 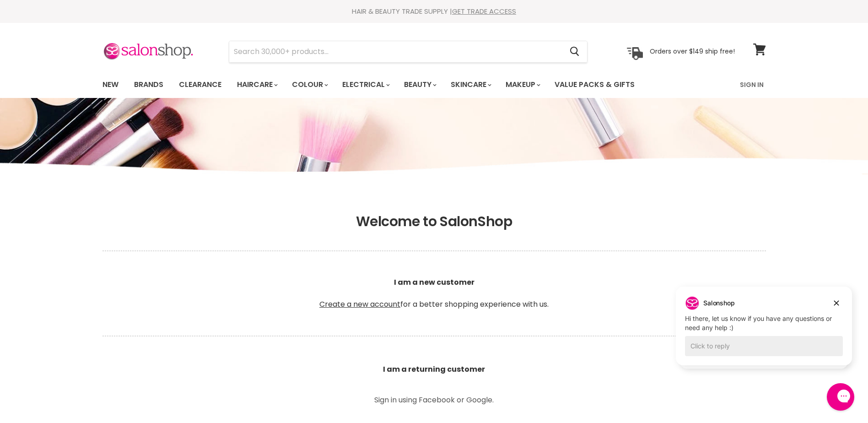 What do you see at coordinates (575, 52) in the screenshot?
I see `button: Search` at bounding box center [575, 52].